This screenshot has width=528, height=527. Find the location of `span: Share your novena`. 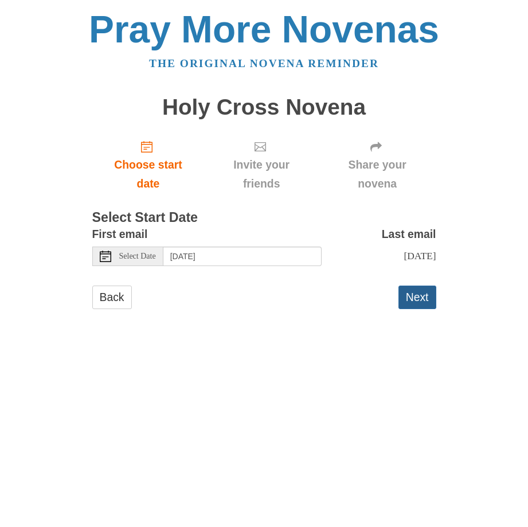

span: Share your novena is located at coordinates (377, 174).